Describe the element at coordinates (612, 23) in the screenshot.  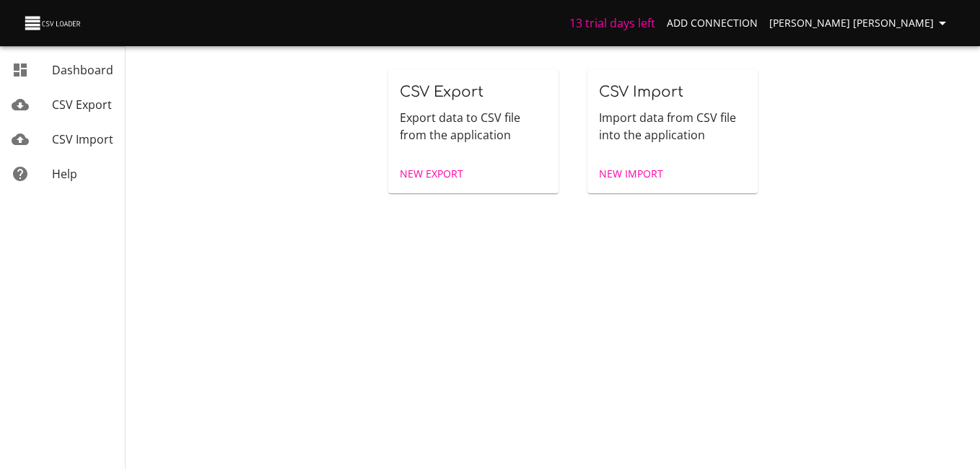
I see `h6: 13 trial days left` at that location.